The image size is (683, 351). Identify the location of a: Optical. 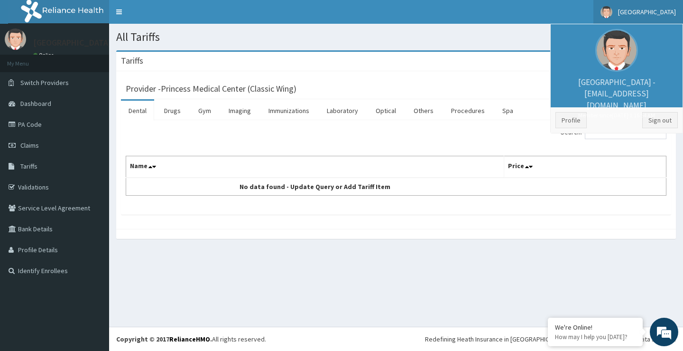
(386, 111).